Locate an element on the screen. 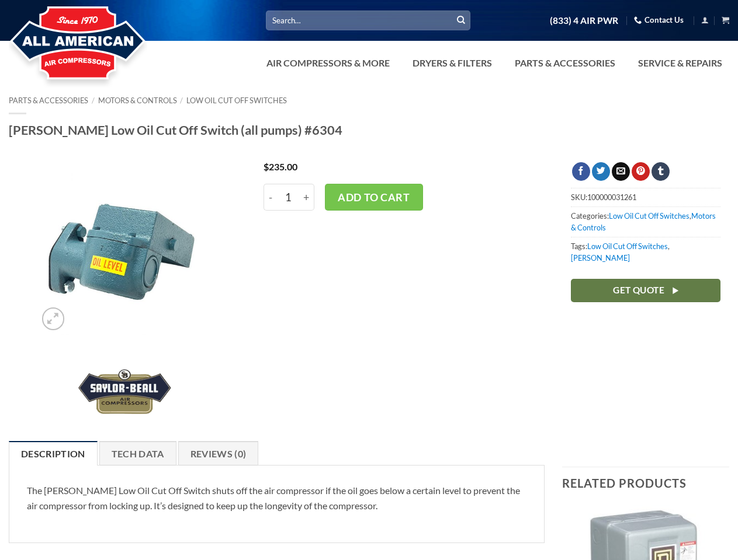 This screenshot has width=738, height=560. button: Submit is located at coordinates (460, 21).